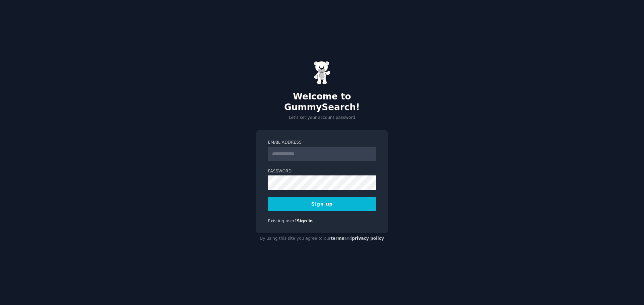  Describe the element at coordinates (322, 72) in the screenshot. I see `img: Gummy Bear` at that location.